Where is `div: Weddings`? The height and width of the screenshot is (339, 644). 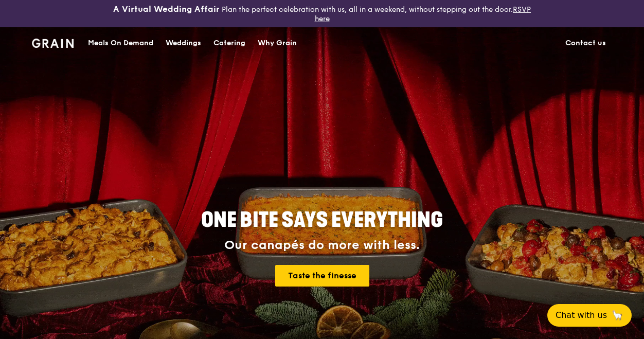
div: Weddings is located at coordinates (183, 43).